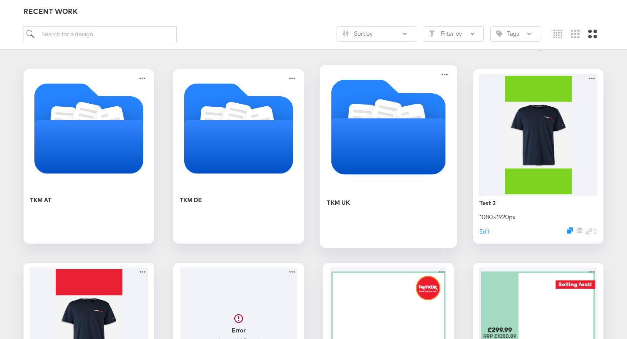  I want to click on div: RECENT WORK, so click(313, 11).